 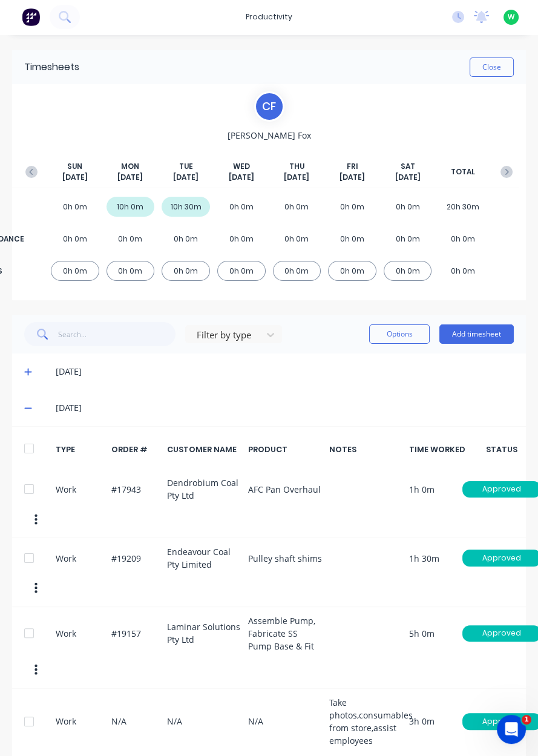 What do you see at coordinates (186, 206) in the screenshot?
I see `div: 10h 30m` at bounding box center [186, 206].